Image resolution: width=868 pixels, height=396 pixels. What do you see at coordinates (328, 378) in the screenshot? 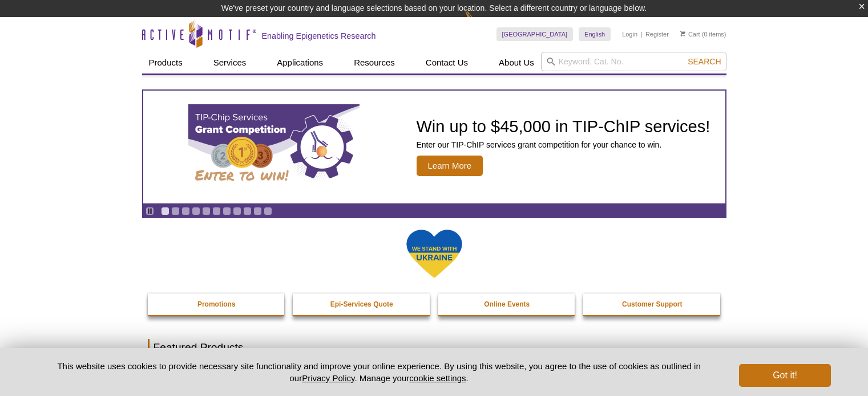
I see `a: Privacy Policy` at bounding box center [328, 378].